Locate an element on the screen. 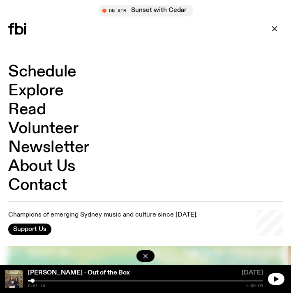 This screenshot has height=293, width=291. a: Kate wearing a purple cat jumper and Sophie in all black stand in the music library and smile to ... is located at coordinates (14, 279).